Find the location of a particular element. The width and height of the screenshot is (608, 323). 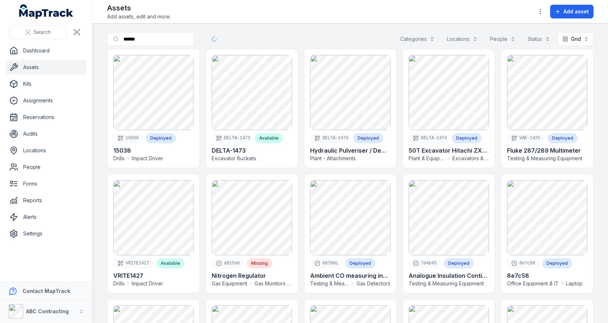

span: Search is located at coordinates (42, 32).